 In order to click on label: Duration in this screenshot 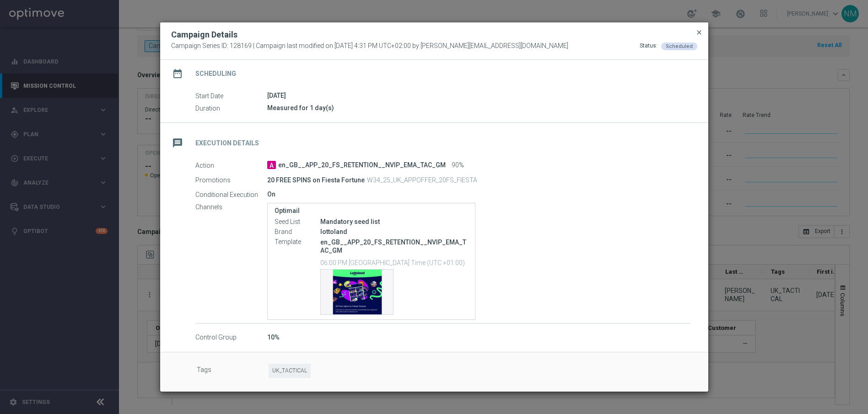, I will do `click(231, 109)`.